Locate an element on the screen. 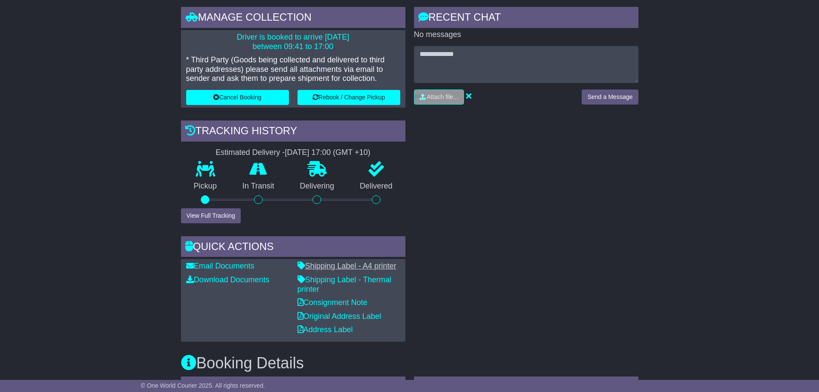 The image size is (819, 392). div: Tracking history is located at coordinates (293, 132).